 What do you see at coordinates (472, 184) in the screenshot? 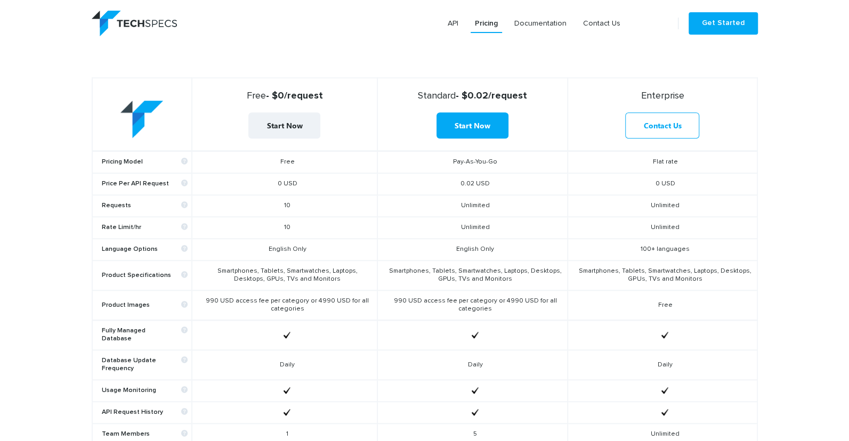
I see `td: 0.02 USD` at bounding box center [472, 184].